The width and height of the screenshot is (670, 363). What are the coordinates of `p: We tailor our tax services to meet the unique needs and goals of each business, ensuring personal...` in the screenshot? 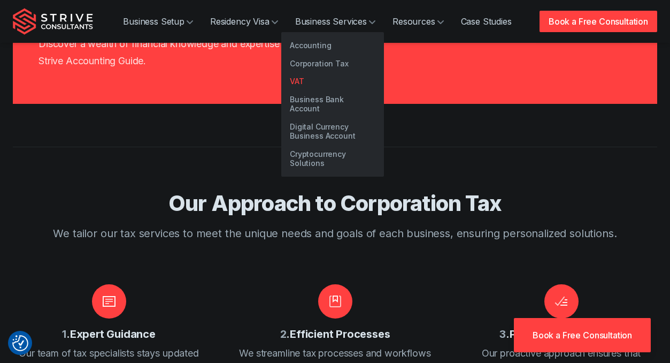 It's located at (335, 233).